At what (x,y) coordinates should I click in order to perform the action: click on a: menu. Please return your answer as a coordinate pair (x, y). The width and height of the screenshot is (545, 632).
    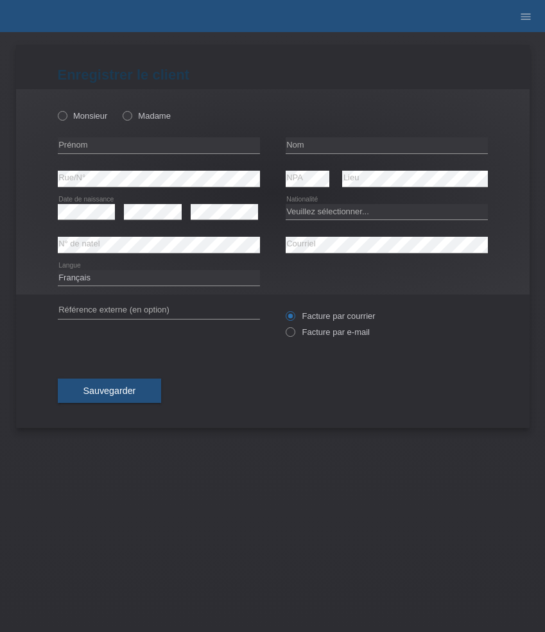
    Looking at the image, I should click on (525, 16).